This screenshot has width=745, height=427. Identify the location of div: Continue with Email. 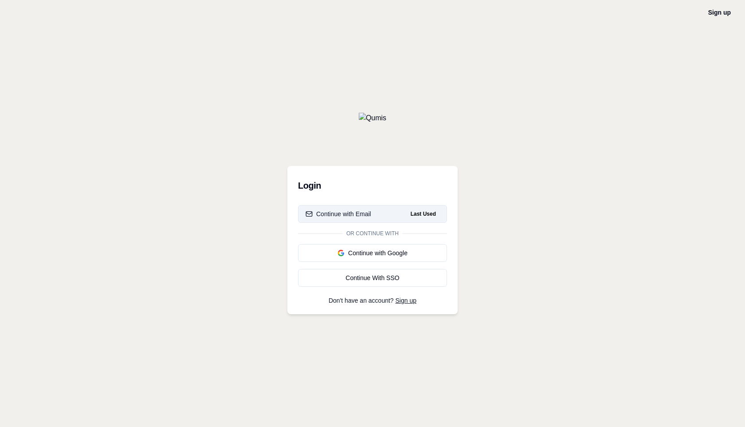
(338, 214).